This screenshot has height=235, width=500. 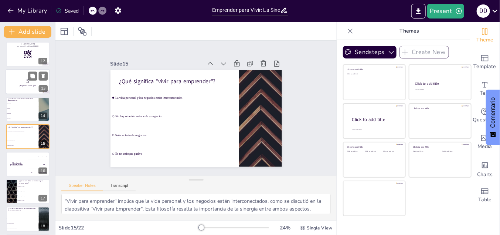 I want to click on span: Resiliencia, so click(x=23, y=113).